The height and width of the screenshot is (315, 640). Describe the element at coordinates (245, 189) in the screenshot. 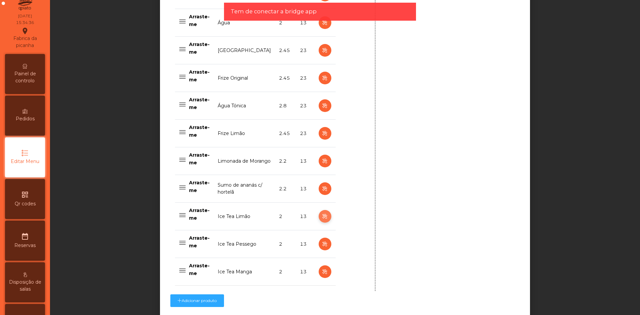

I see `td: Sumo de ananás c/ hortelã` at that location.